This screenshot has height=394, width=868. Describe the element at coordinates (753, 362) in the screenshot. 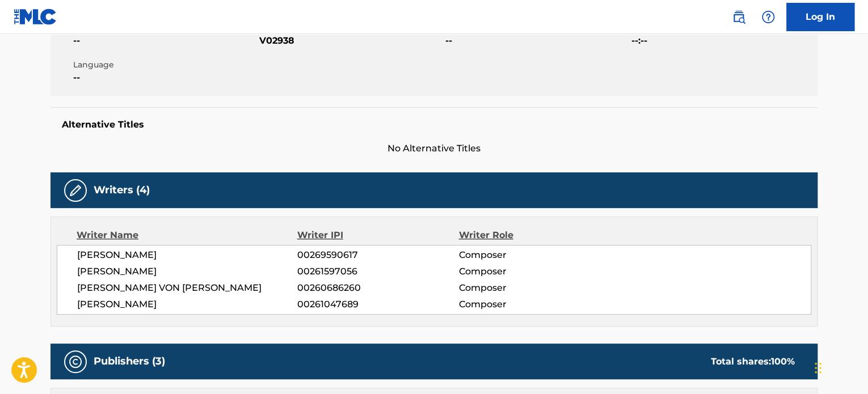

I see `div: Total shares:` at that location.